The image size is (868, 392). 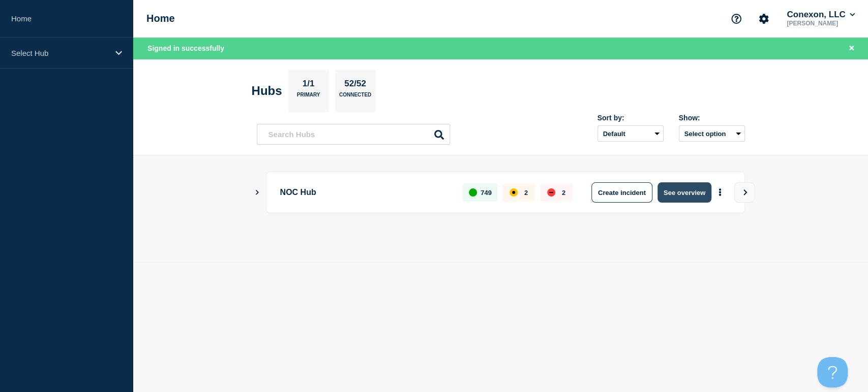 What do you see at coordinates (736, 19) in the screenshot?
I see `button: Support` at bounding box center [736, 19].